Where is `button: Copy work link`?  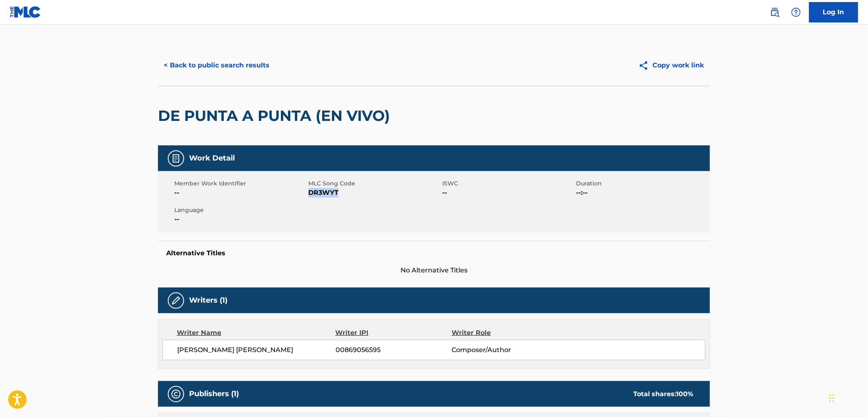 button: Copy work link is located at coordinates (671, 66).